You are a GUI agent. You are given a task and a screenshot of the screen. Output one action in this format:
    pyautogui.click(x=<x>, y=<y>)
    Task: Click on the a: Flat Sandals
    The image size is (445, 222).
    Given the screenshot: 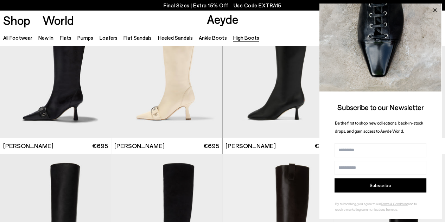 What is the action you would take?
    pyautogui.click(x=138, y=38)
    